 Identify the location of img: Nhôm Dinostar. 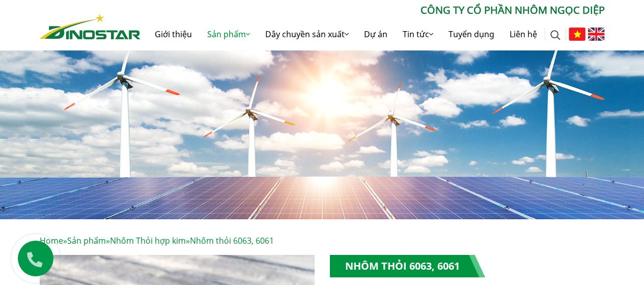
(90, 26).